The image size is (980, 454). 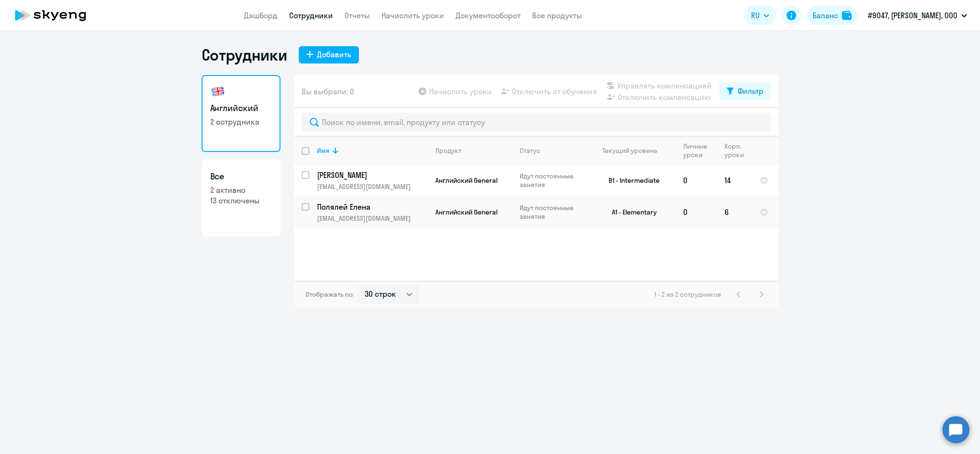 What do you see at coordinates (241, 122) in the screenshot?
I see `p: 2 сотрудника` at bounding box center [241, 122].